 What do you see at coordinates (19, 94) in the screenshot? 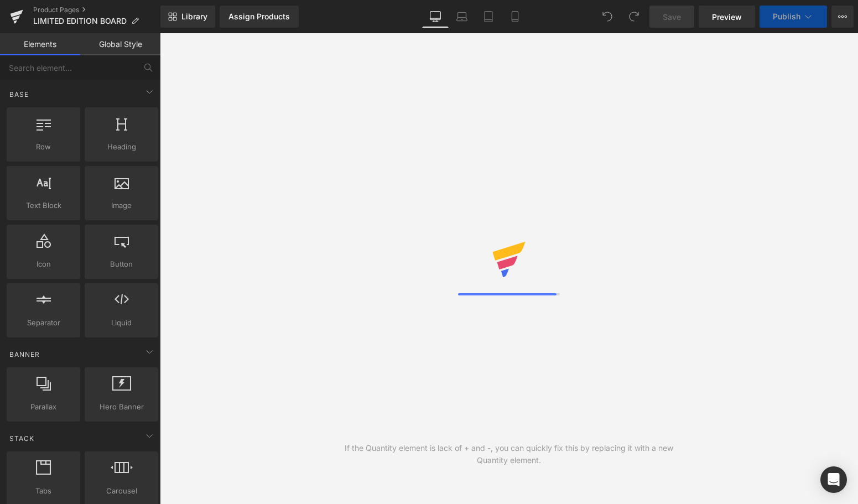
I see `span: Base` at bounding box center [19, 94].